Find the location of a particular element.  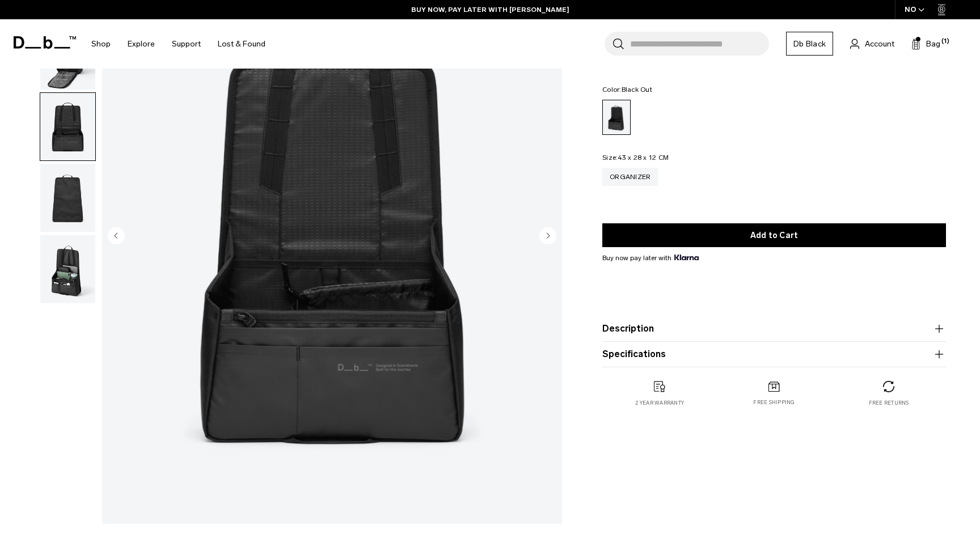

button: Bag (1) is located at coordinates (926, 44).